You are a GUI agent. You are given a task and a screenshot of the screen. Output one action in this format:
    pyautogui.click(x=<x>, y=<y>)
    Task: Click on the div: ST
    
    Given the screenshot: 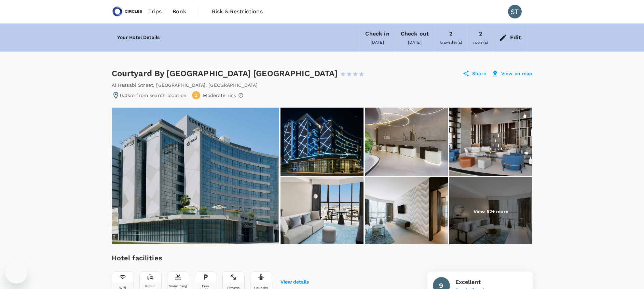 What is the action you would take?
    pyautogui.click(x=515, y=12)
    